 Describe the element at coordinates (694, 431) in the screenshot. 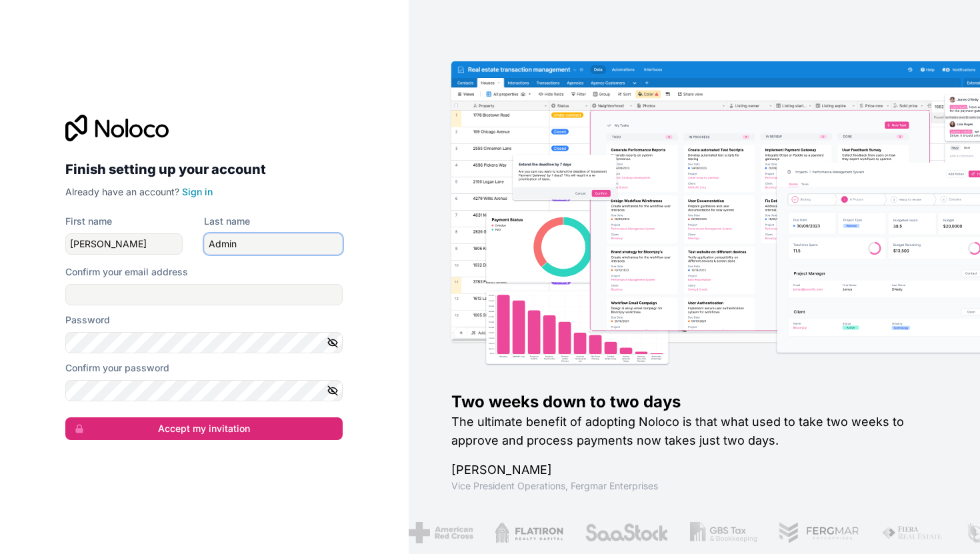

I see `h2: The ultimate benefit of adopting Noloco is that what used to take two weeks to approve and proces...` at that location.